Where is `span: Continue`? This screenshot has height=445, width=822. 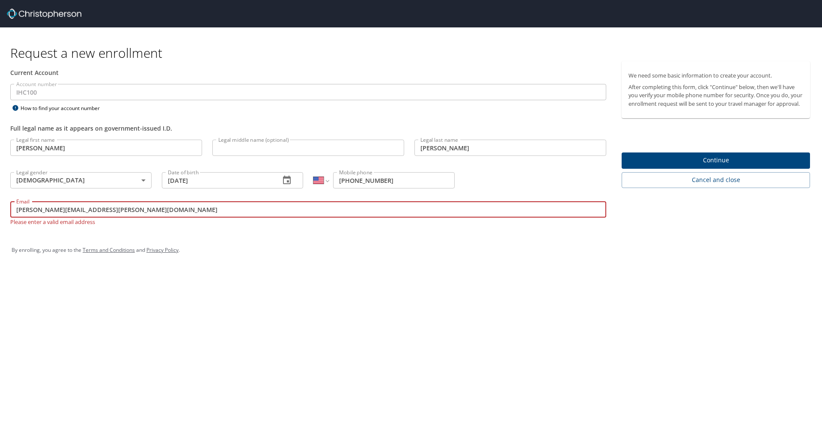
span: Continue is located at coordinates (716, 160).